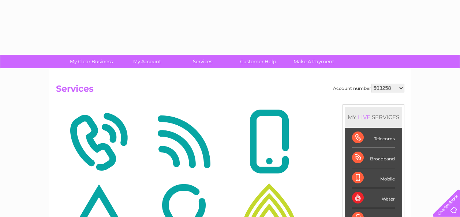 This screenshot has height=217, width=460. What do you see at coordinates (269, 142) in the screenshot?
I see `img: Mobile` at bounding box center [269, 142].